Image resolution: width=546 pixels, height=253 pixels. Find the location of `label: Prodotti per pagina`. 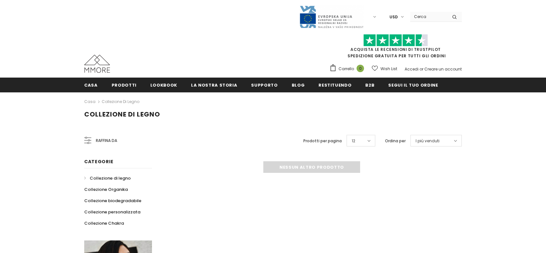

label: Prodotti per pagina is located at coordinates (322, 141).